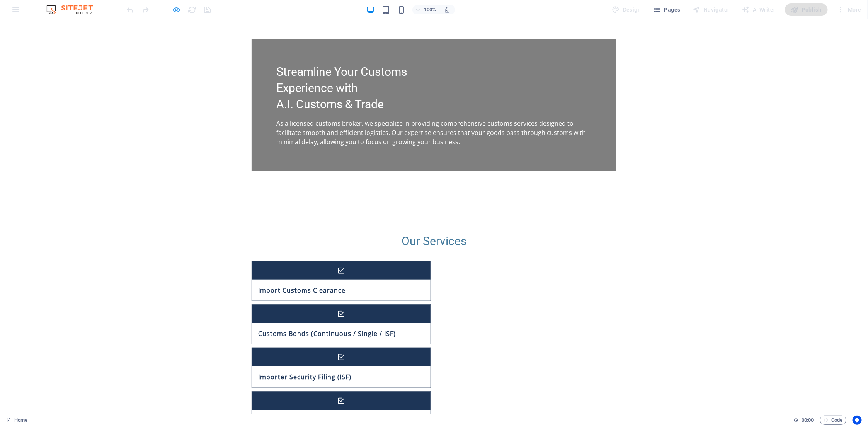 This screenshot has height=426, width=868. Describe the element at coordinates (807, 420) in the screenshot. I see `span: 00 00` at that location.